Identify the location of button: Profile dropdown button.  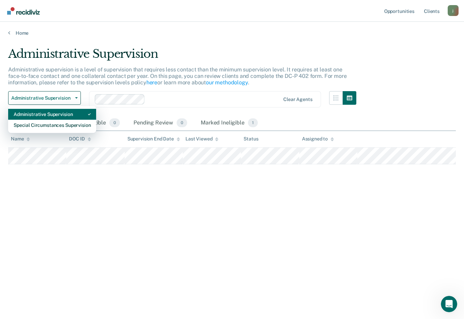
(454, 11).